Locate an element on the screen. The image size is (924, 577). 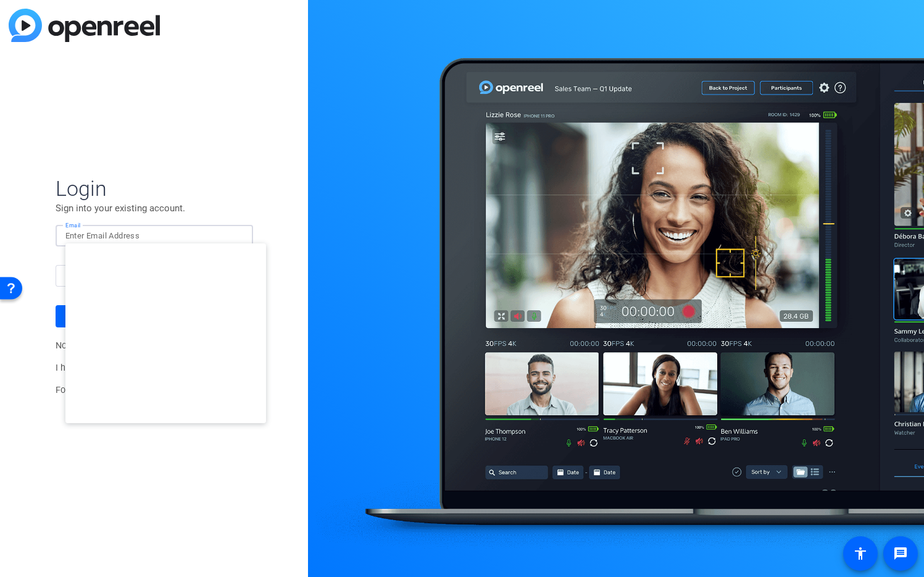
mat-label: Email is located at coordinates (73, 225).